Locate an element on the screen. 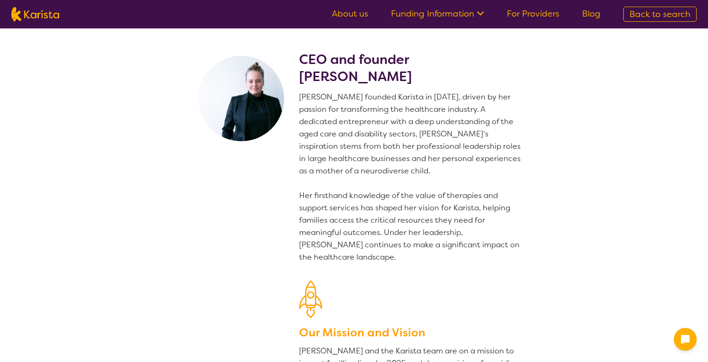 This screenshot has width=708, height=362. span: Back to search is located at coordinates (660, 14).